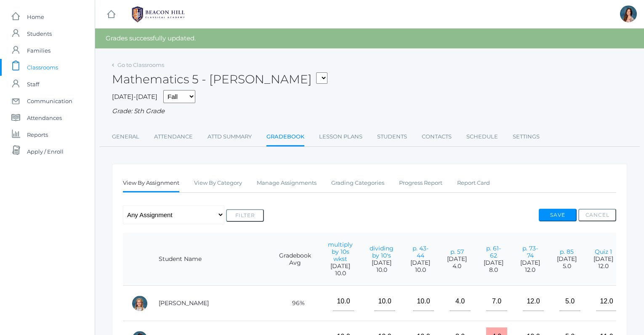 This screenshot has width=644, height=335. Describe the element at coordinates (381, 252) in the screenshot. I see `a: dividing by 10's` at that location.